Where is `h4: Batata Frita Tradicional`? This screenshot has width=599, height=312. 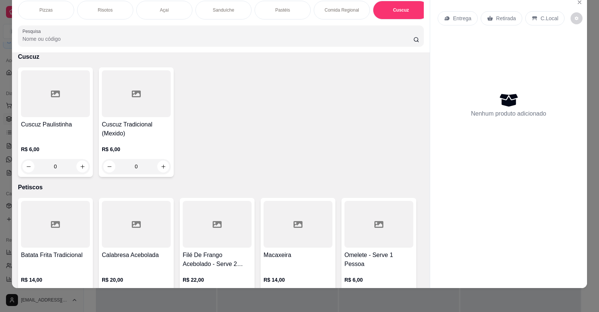
h4: Batata Frita Tradicional is located at coordinates (55, 255).